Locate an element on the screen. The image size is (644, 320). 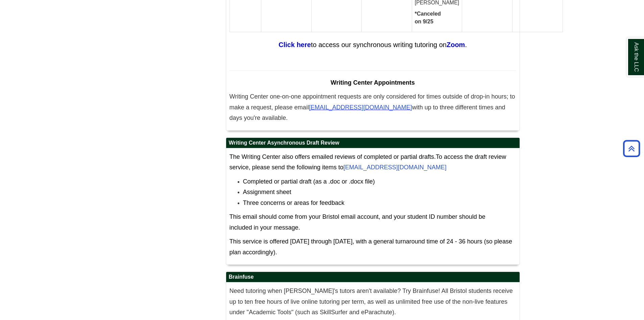
span: Three concerns or areas for feedback is located at coordinates (293, 203).